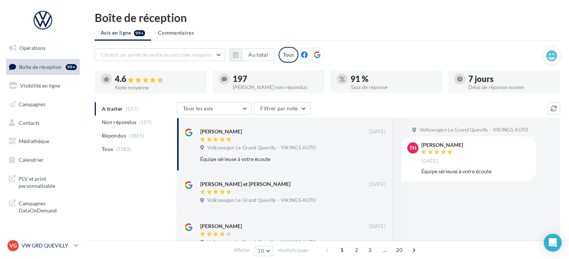  What do you see at coordinates (394, 79) in the screenshot?
I see `div: 91 %` at bounding box center [394, 79].